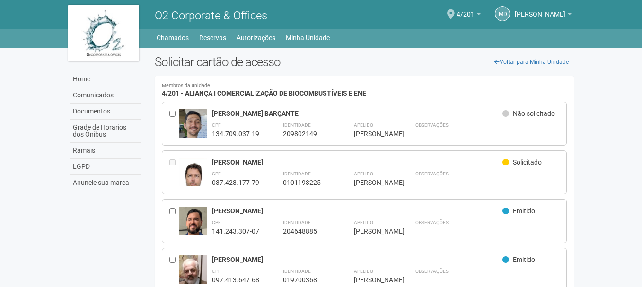 The width and height of the screenshot is (642, 287). I want to click on h4: 4/201 - ALIANÇA I COMERCIALIZAÇÃO DE BIOCOMBUSTÍVEIS E ENE, so click(364, 90).